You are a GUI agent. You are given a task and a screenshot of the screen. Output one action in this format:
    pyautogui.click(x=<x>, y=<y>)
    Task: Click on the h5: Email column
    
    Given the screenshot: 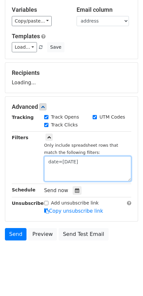 What is the action you would take?
    pyautogui.click(x=104, y=10)
    